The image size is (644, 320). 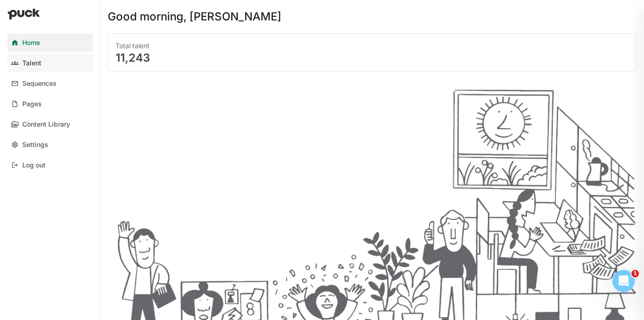 What do you see at coordinates (51, 124) in the screenshot?
I see `a: Content Library` at bounding box center [51, 124].